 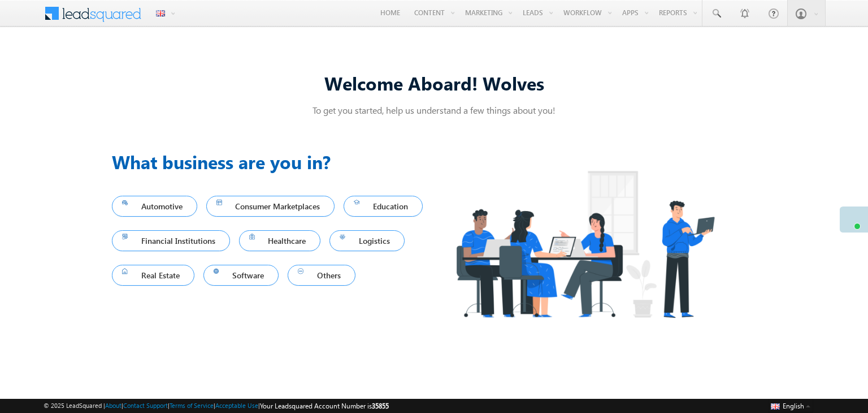 I want to click on a: Terms of Service, so click(x=192, y=404).